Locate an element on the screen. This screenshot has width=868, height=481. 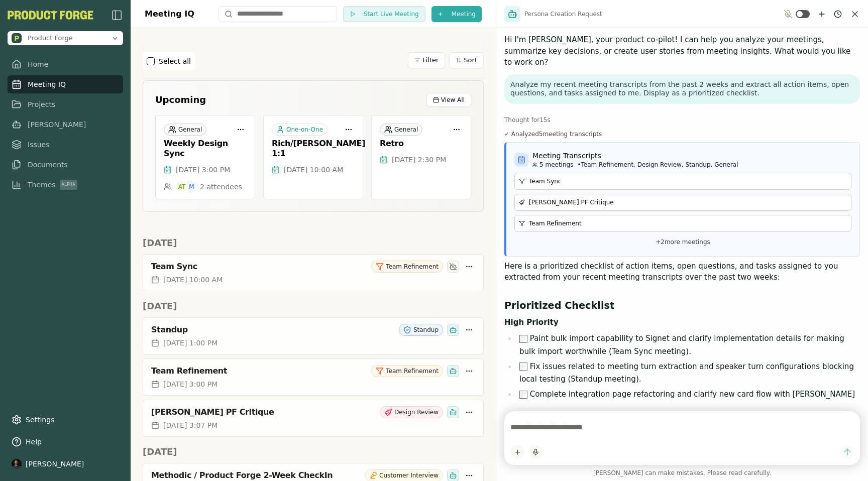
p: Team Sync is located at coordinates (688, 181).